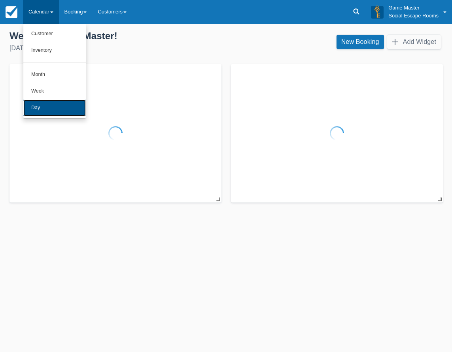  Describe the element at coordinates (360, 42) in the screenshot. I see `a: New Booking` at that location.